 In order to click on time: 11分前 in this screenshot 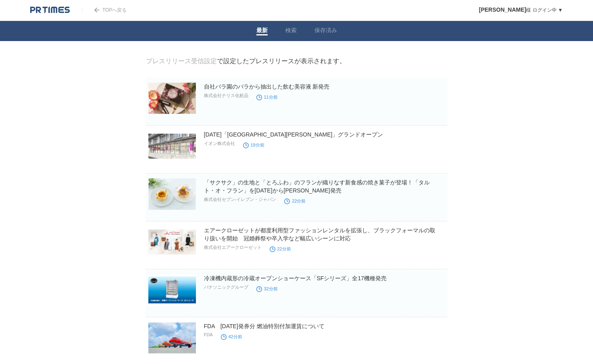, I will do `click(267, 97)`.